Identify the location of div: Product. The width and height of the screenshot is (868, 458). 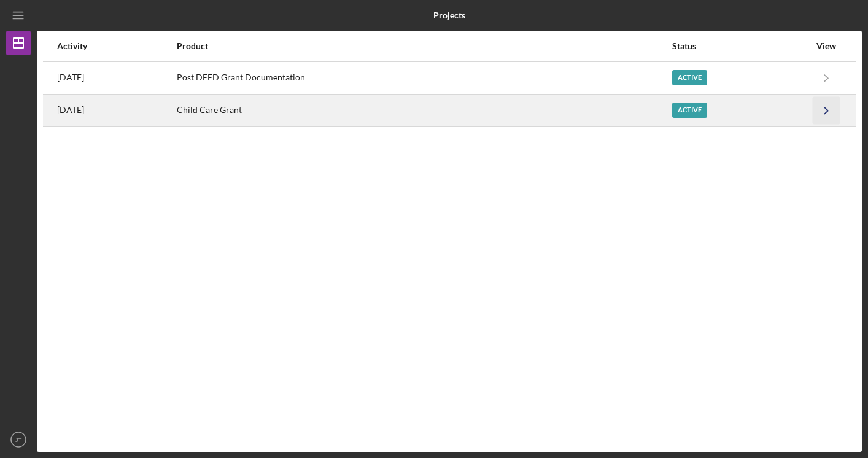
(423, 46).